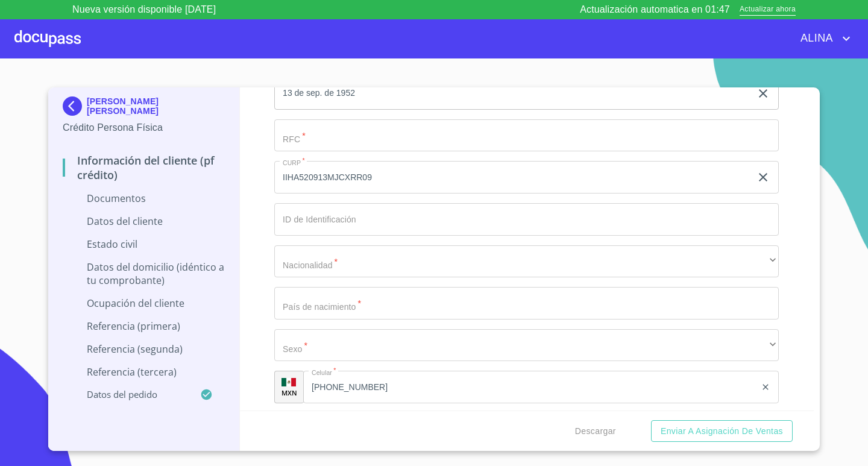  I want to click on p: Referencia (segunda), so click(144, 349).